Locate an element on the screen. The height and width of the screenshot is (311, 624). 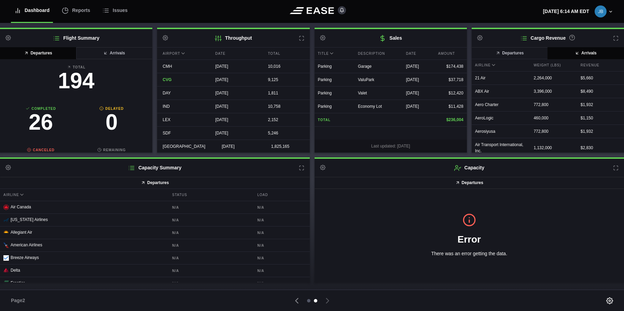
div: $ 1,150 is located at coordinates (601, 118).